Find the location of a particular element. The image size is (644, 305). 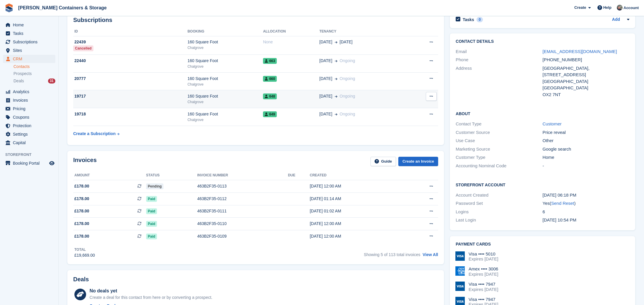

a: Create an Invoice is located at coordinates (419, 161).